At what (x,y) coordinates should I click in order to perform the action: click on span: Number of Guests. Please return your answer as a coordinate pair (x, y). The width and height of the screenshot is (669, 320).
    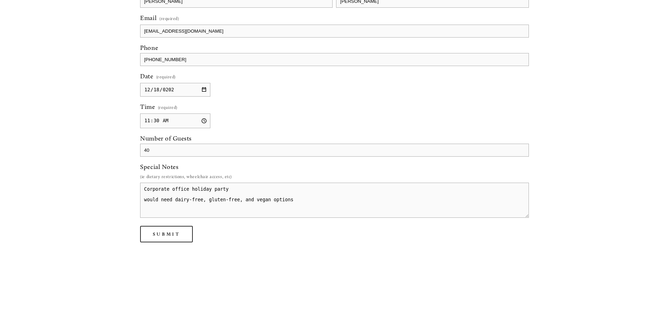
    Looking at the image, I should click on (166, 138).